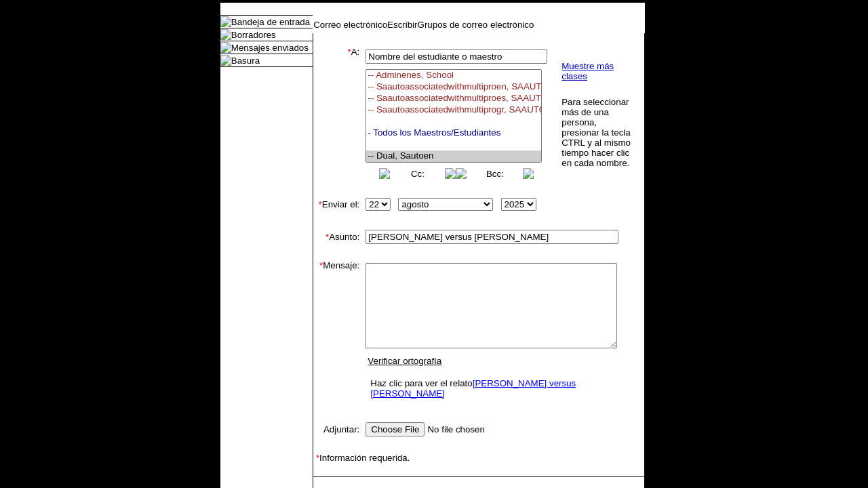  Describe the element at coordinates (491, 389) in the screenshot. I see `td: Haz clic para ver el relato` at that location.